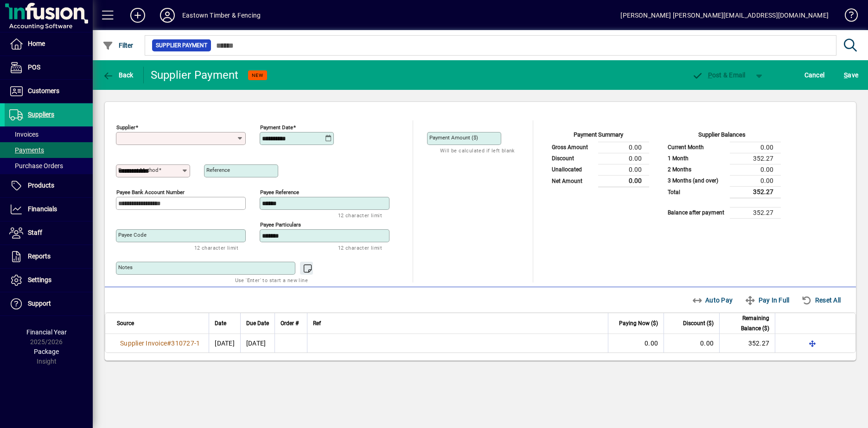 The width and height of the screenshot is (868, 428). Describe the element at coordinates (851, 75) in the screenshot. I see `button: Save` at that location.